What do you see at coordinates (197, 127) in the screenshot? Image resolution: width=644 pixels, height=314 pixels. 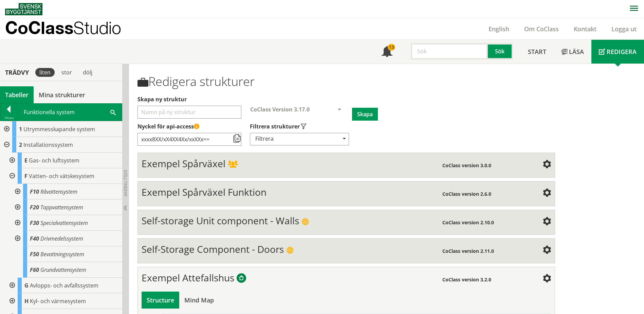 I see `span: Denna API-nyckel ger åtkomst till alla strukturer som du har skapat eller delat med dig av. Håll ...` at bounding box center [197, 127].